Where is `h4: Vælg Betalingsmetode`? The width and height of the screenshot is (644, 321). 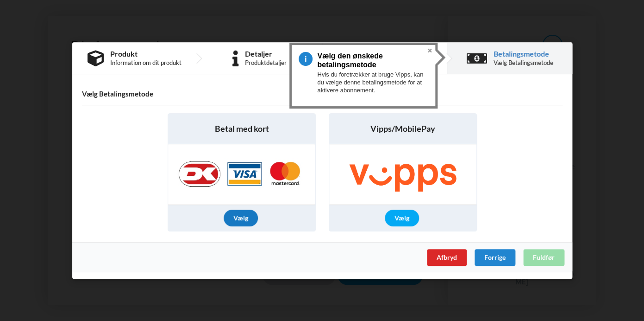
h4: Vælg Betalingsmetode is located at coordinates (323, 94).